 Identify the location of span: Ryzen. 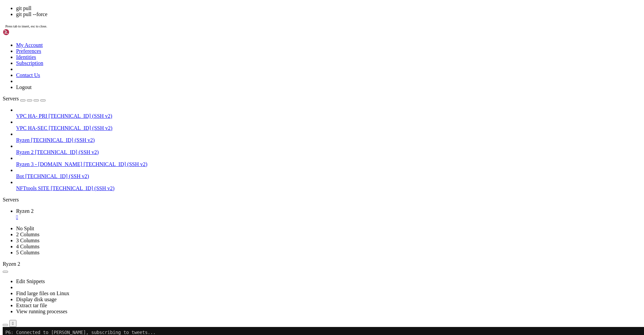
(22, 140).